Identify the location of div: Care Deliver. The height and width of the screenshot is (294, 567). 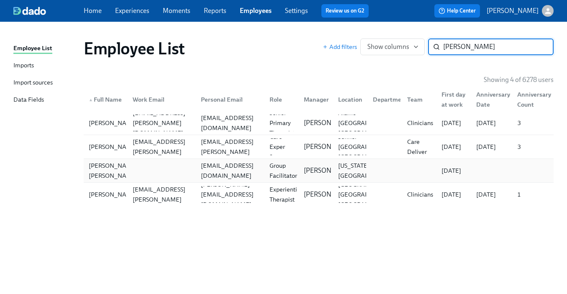
(419, 147).